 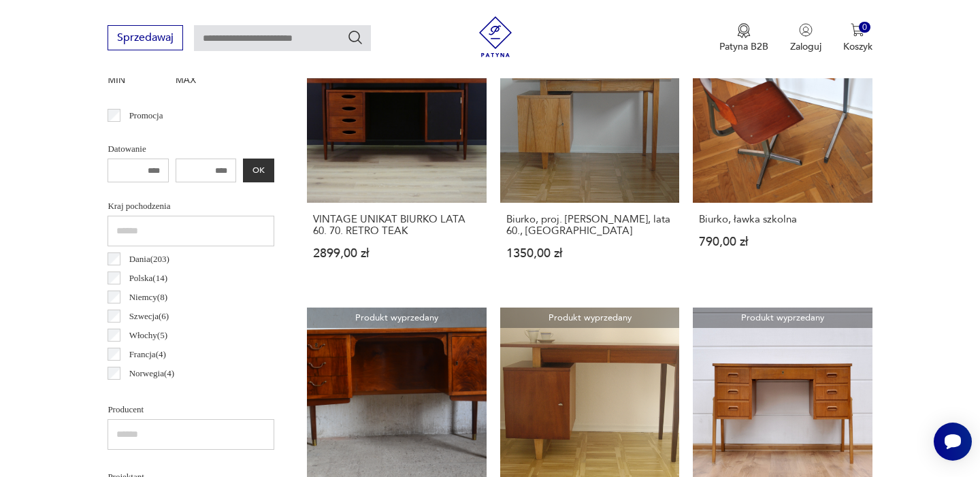 What do you see at coordinates (496, 37) in the screenshot?
I see `img: Patyna - sklep z meblami i dekoracjami vintage` at bounding box center [496, 37].